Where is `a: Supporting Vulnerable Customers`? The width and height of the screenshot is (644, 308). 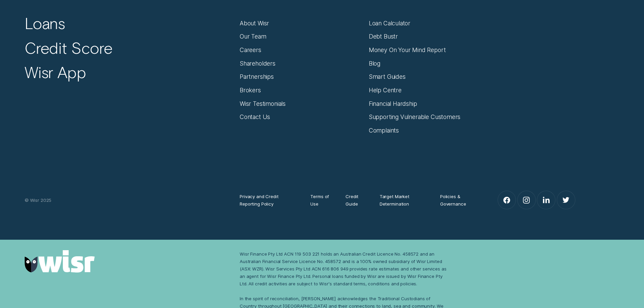 a: Supporting Vulnerable Customers is located at coordinates (415, 117).